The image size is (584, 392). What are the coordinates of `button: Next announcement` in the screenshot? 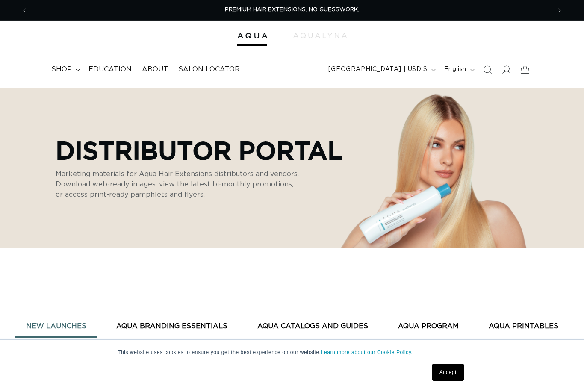 It's located at (560, 10).